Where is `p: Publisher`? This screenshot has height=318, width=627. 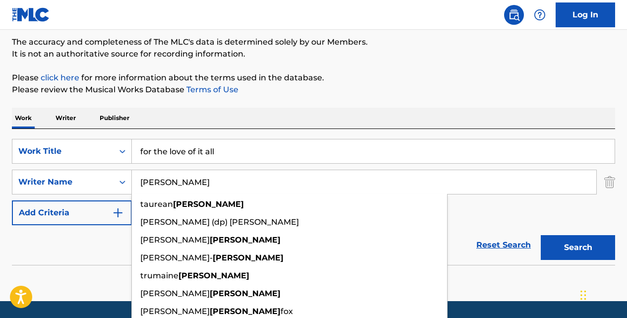 p: Publisher is located at coordinates (115, 118).